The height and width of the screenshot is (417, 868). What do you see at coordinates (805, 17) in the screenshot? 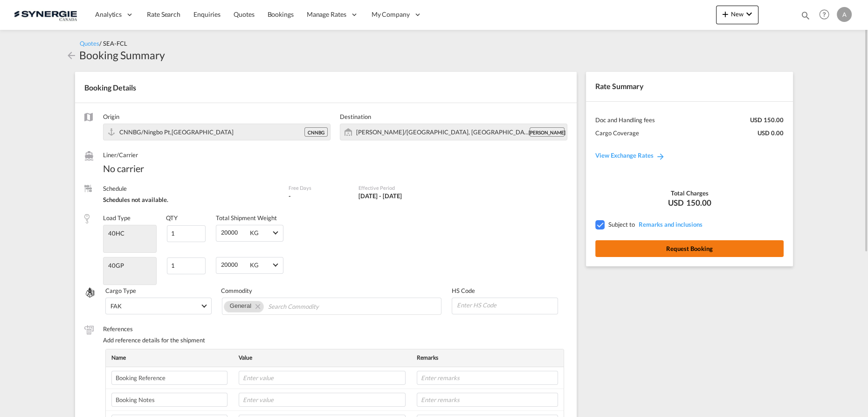
I see `div: icon-magnify` at bounding box center [805, 17].